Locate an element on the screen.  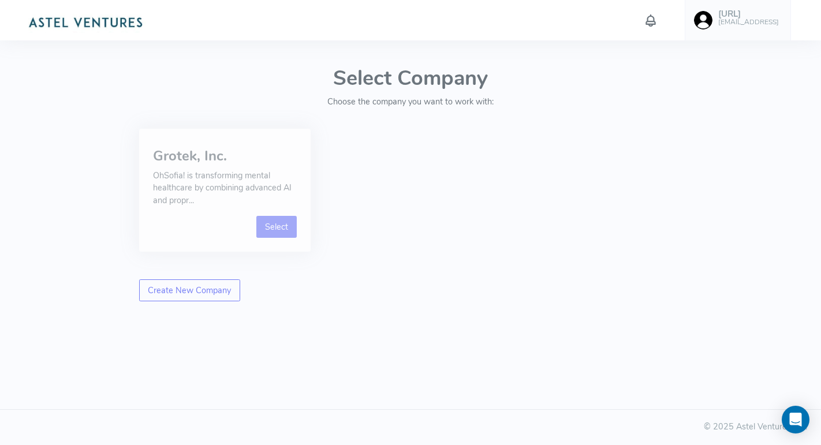
h3: Grotek, Inc. is located at coordinates (225, 156).